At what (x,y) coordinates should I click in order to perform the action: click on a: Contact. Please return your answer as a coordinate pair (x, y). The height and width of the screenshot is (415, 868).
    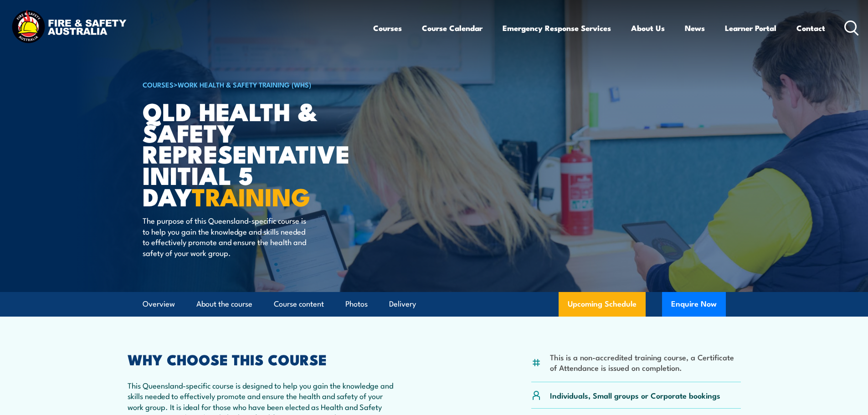
    Looking at the image, I should click on (811, 28).